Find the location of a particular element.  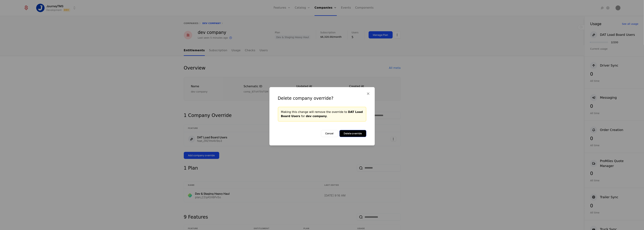

div: Making this change will remove the override to for . is located at coordinates (322, 114).